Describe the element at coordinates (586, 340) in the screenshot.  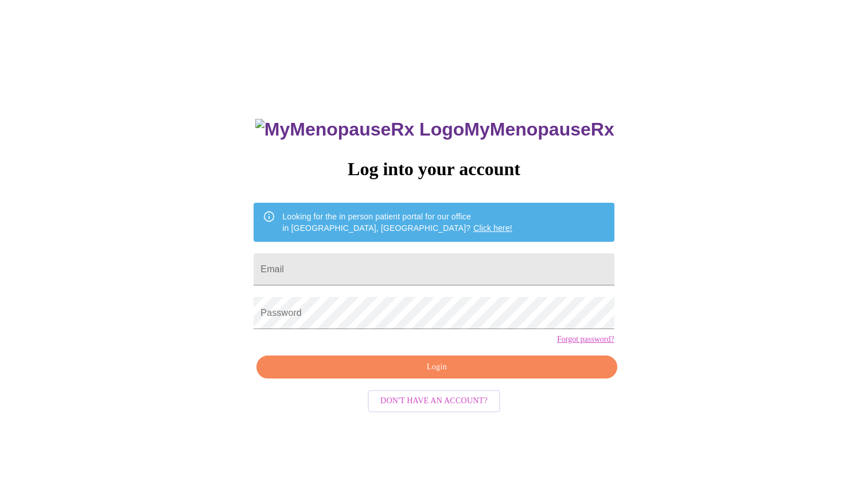
I see `a: Forgot password?` at that location.